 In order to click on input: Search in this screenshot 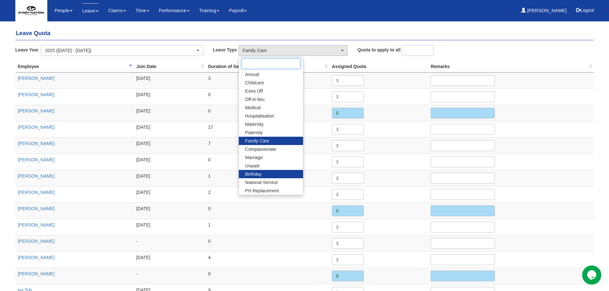, I will do `click(271, 64)`.